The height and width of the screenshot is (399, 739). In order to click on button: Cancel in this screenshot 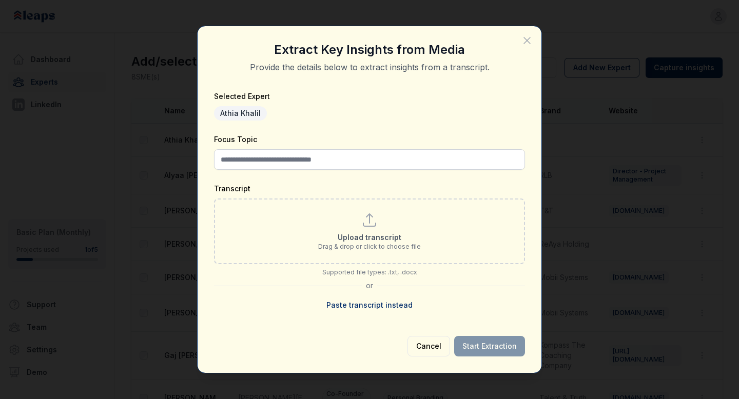, I will do `click(429, 346)`.